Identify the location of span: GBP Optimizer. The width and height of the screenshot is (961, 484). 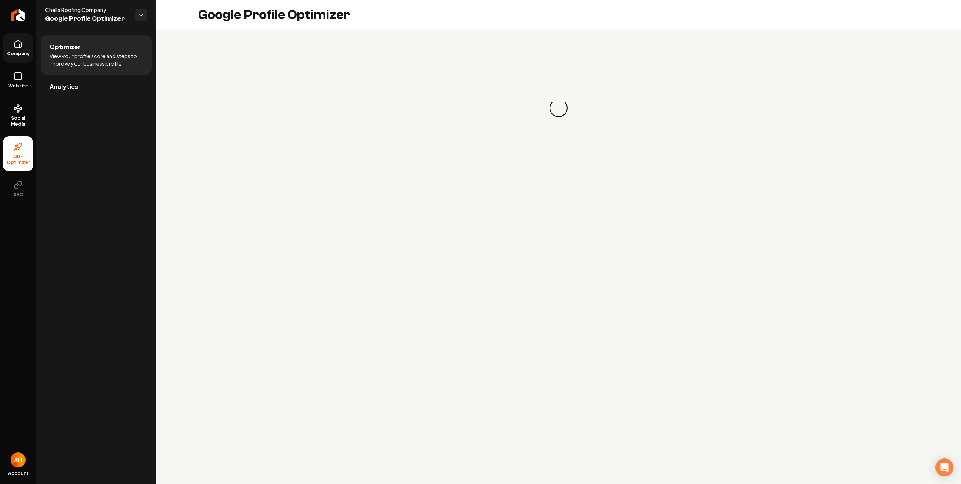
(18, 160).